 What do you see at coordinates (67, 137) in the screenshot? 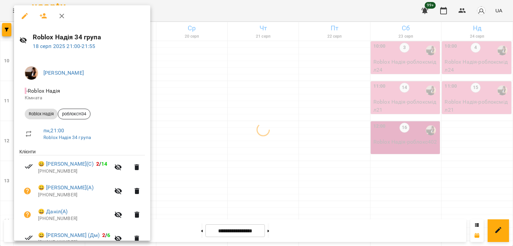
I see `a: Roblox Надія 34 група` at bounding box center [67, 137].